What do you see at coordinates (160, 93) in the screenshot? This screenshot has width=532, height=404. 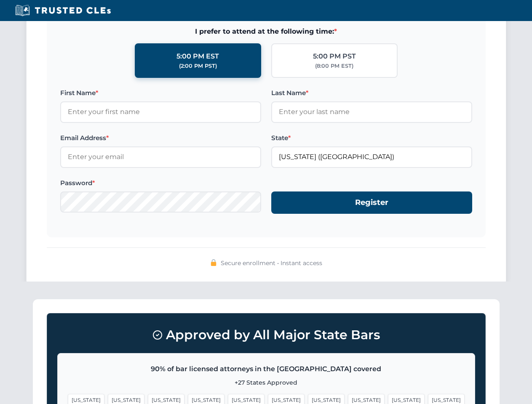 I see `label: First Name` at bounding box center [160, 93].